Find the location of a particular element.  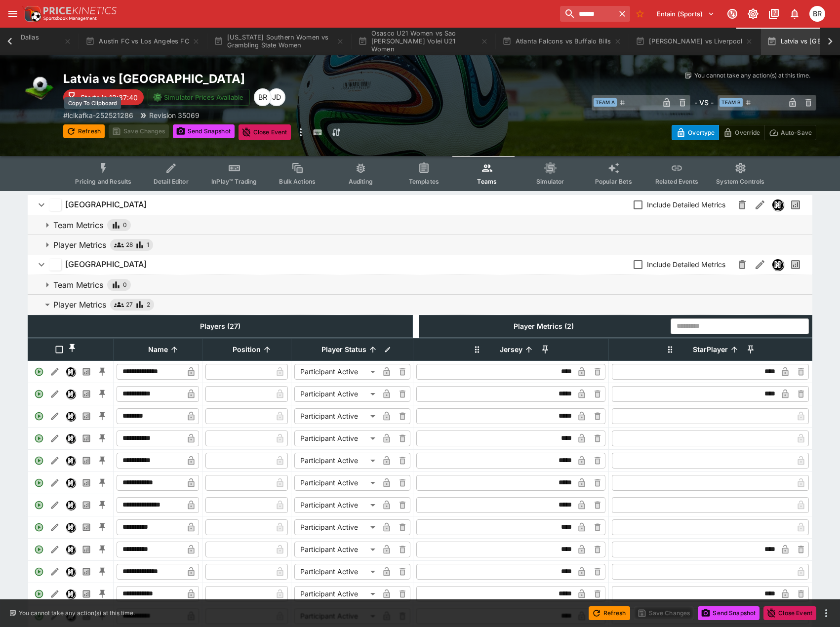

button: Notifications is located at coordinates (795, 14).